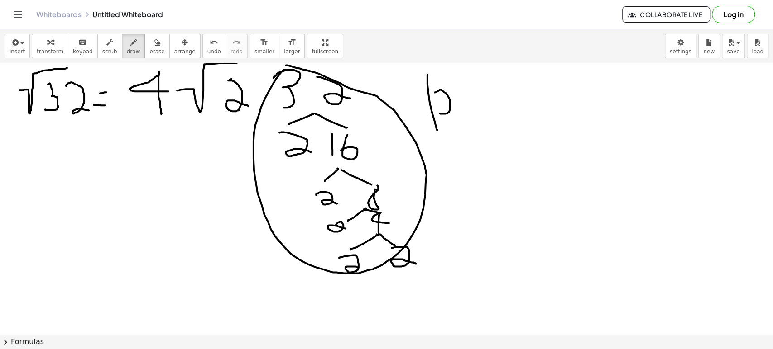  What do you see at coordinates (236, 46) in the screenshot?
I see `button: redoredo` at bounding box center [236, 46].